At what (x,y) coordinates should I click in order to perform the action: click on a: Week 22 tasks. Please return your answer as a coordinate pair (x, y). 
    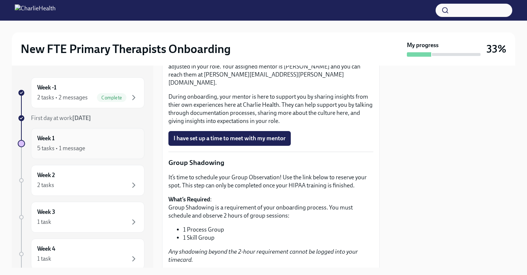
    Looking at the image, I should click on (81, 181).